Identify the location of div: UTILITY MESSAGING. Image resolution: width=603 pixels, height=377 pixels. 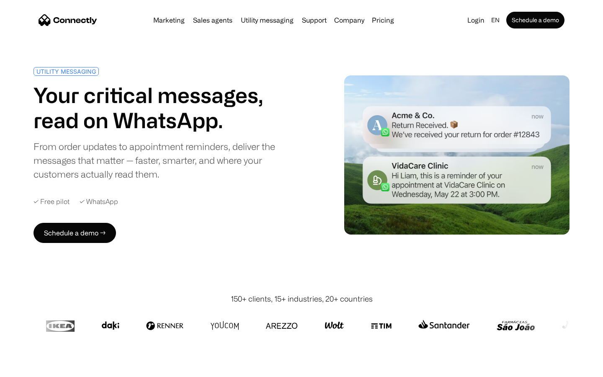
(66, 71).